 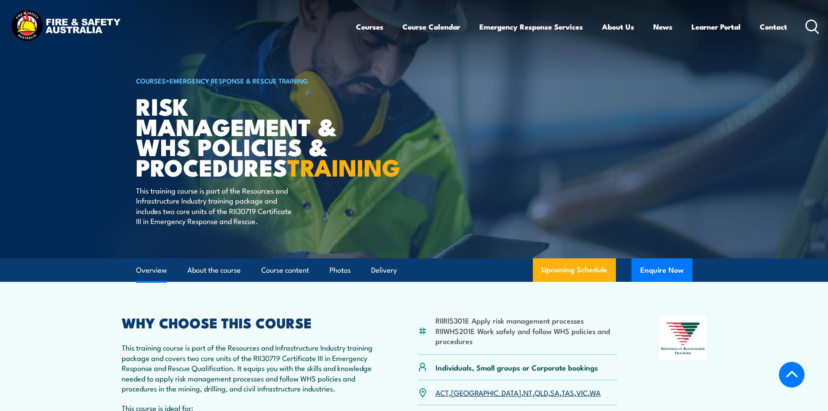 I want to click on strong: TRAINING, so click(x=344, y=166).